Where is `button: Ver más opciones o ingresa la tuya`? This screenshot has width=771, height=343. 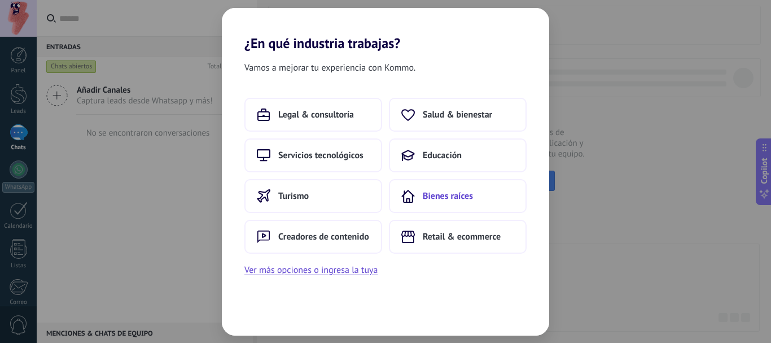 button: Ver más opciones o ingresa la tuya is located at coordinates (311, 270).